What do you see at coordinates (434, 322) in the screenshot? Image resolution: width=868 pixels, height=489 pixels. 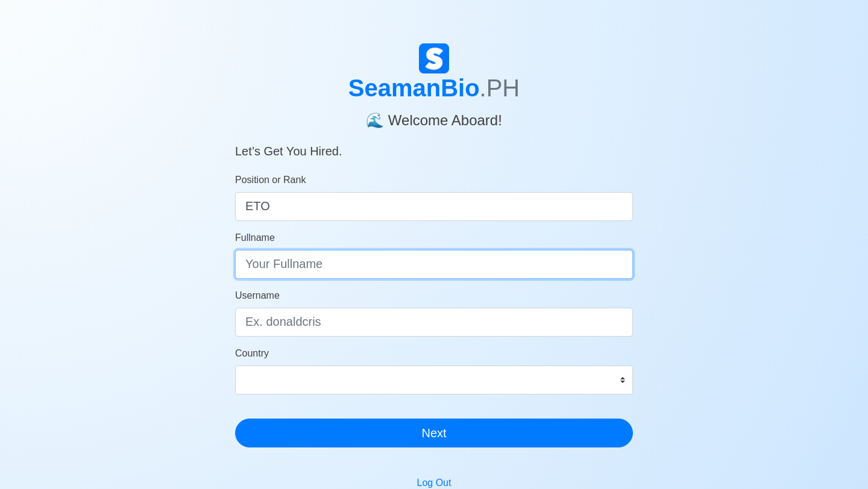 I see `input: Ex. donaldcris` at bounding box center [434, 322].